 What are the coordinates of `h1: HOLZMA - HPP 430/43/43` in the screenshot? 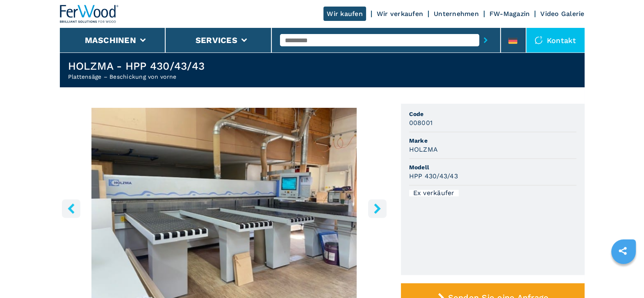 It's located at (137, 66).